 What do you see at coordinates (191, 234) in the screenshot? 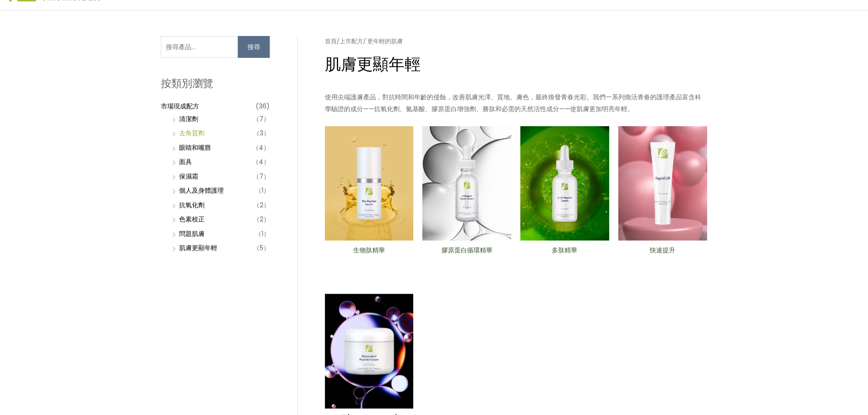
I see `a: 問題肌膚` at bounding box center [191, 234].